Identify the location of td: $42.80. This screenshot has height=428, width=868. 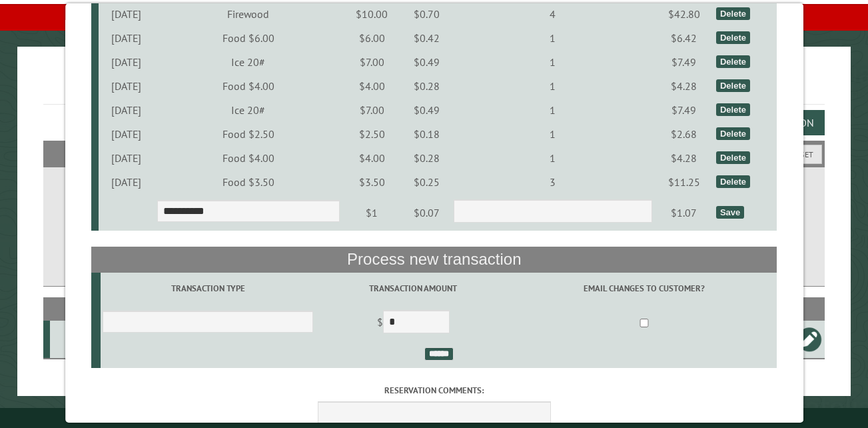
(685, 14).